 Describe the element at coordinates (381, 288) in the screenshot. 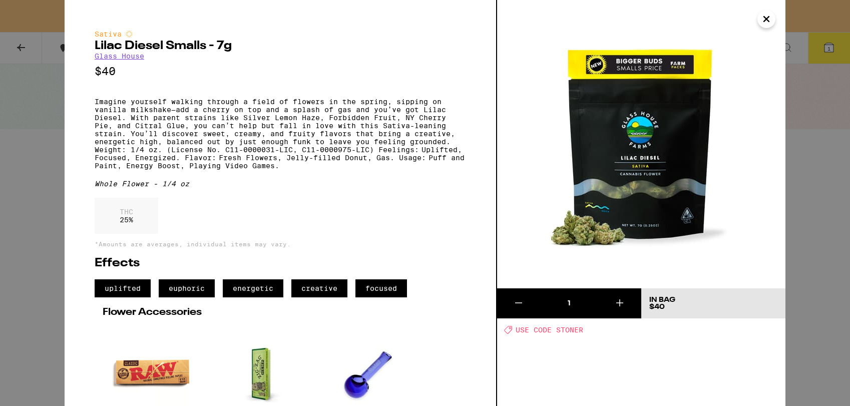

I see `span: focused` at that location.